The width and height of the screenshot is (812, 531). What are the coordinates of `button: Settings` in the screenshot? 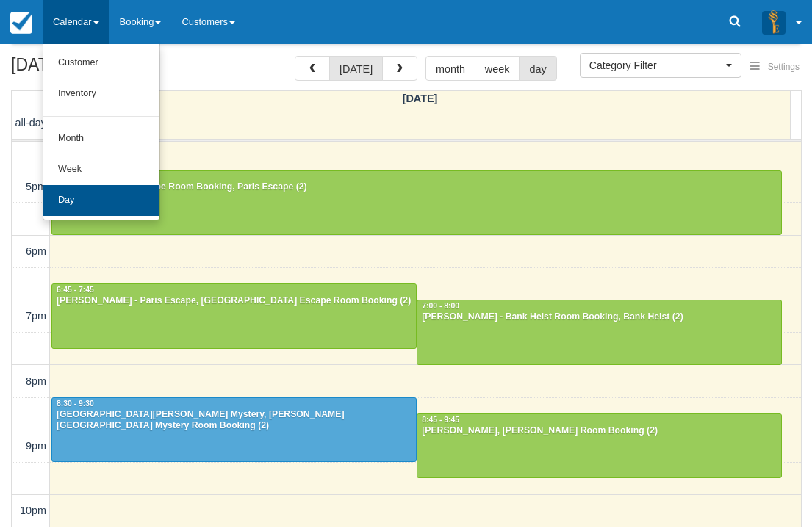 It's located at (775, 67).